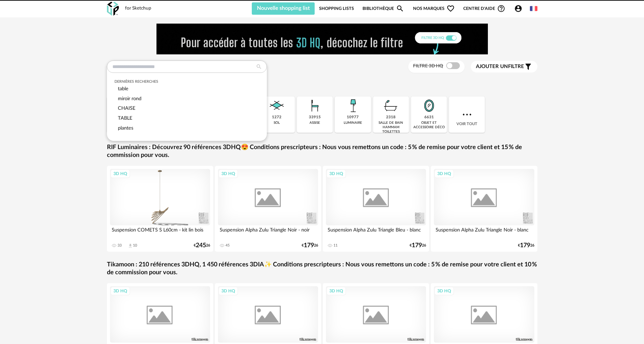  I want to click on a: Shopping Lists, so click(336, 9).